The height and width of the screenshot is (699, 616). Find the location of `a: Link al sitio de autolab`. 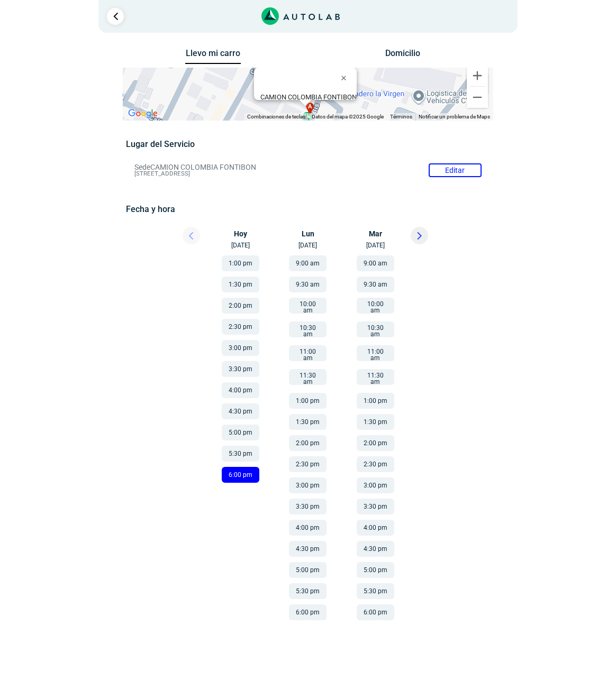

a: Link al sitio de autolab is located at coordinates (301, 16).